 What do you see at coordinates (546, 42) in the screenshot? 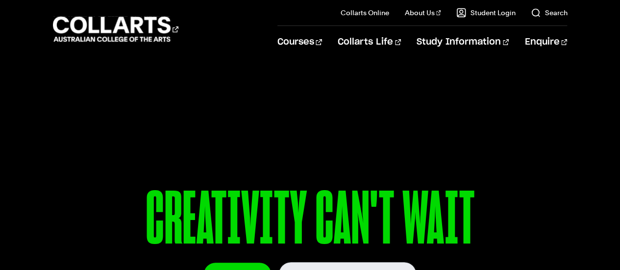
I see `a: Enquire` at bounding box center [546, 42].